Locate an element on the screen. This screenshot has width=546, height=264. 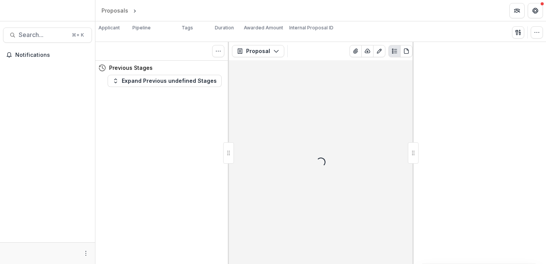
p: Pipeline is located at coordinates (142, 28).